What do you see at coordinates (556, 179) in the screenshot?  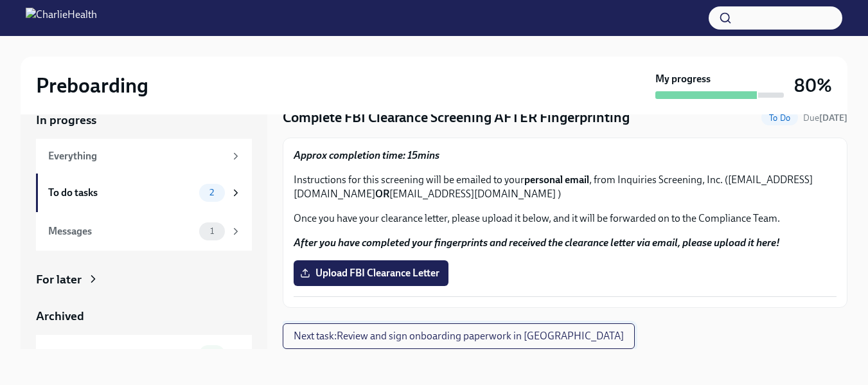 I see `strong: personal email` at bounding box center [556, 179].